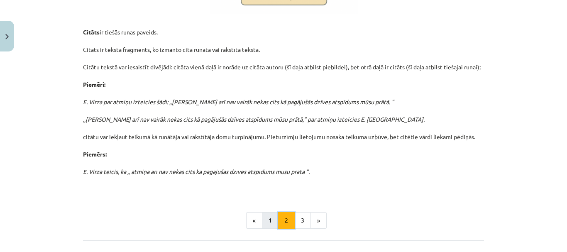  What do you see at coordinates (196, 172) in the screenshot?
I see `em: E. Virza teicis, ka ,, atmiņa arī nav nekas cits kā pagājušās dzīves atspīdums mūsu prātā ”.` at bounding box center [196, 172].